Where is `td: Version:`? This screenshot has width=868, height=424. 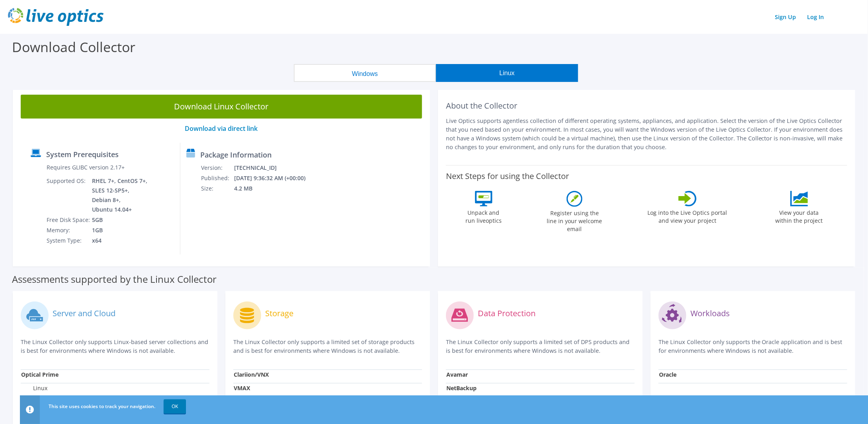
td: Version: is located at coordinates (217, 168).